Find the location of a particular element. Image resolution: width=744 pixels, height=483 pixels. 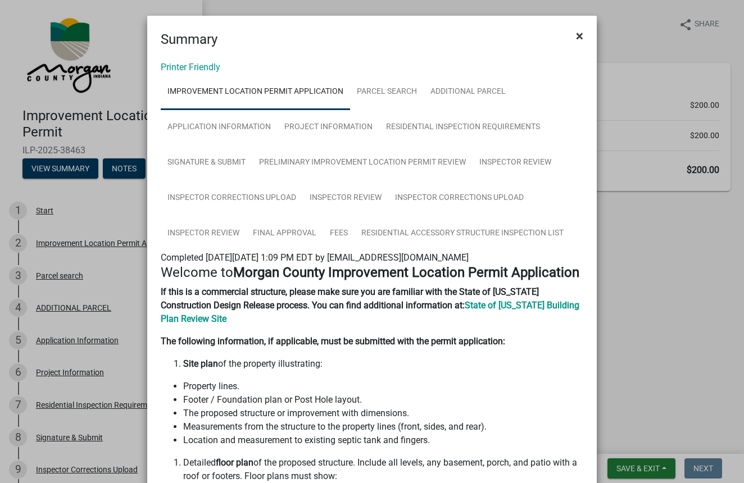

li: Location and measurement to existing septic tank and fingers. is located at coordinates (383, 440).